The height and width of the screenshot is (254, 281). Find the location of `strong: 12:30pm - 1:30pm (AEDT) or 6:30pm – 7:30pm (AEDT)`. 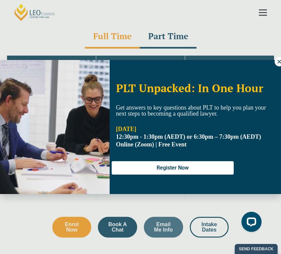

strong: 12:30pm - 1:30pm (AEDT) or 6:30pm – 7:30pm (AEDT) is located at coordinates (189, 137).